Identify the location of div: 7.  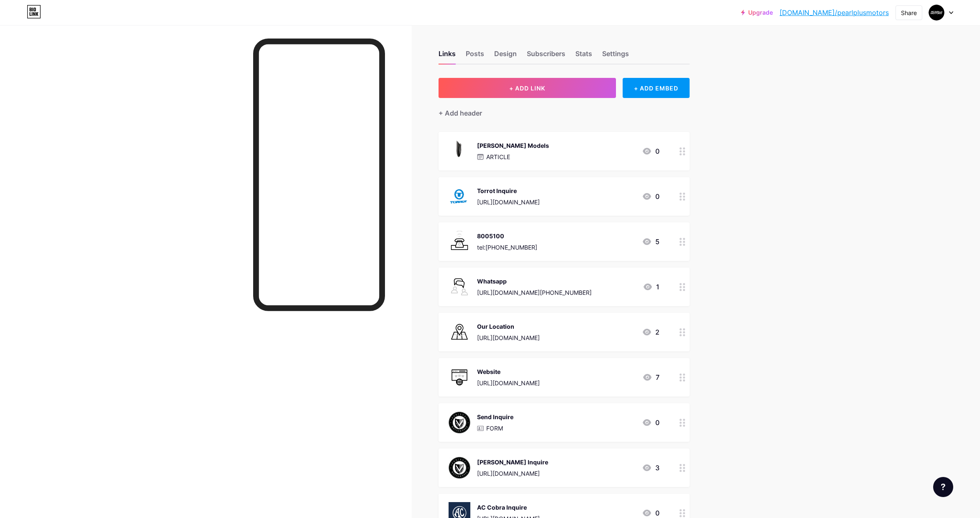
(651, 377).